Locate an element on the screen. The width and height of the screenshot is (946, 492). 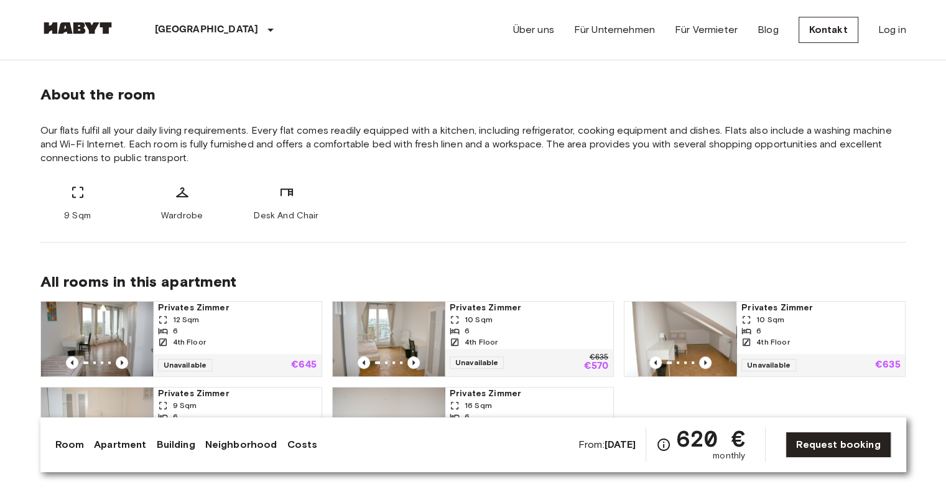
a: Über uns is located at coordinates (534, 30).